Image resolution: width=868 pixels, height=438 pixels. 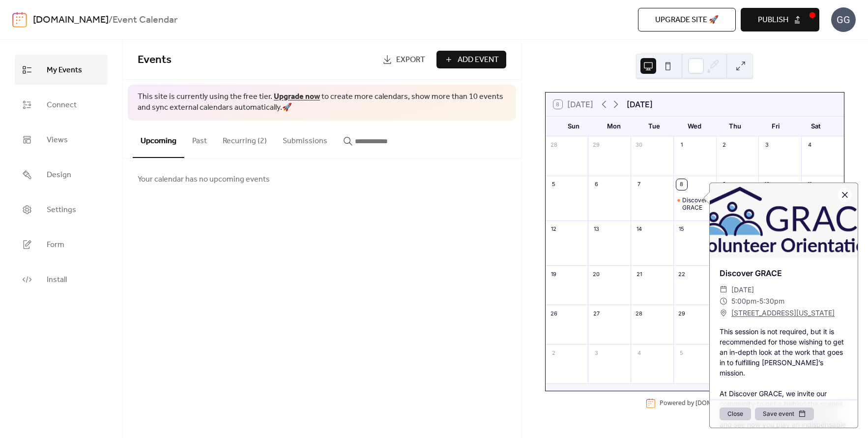 I want to click on div: Thu, so click(x=735, y=127).